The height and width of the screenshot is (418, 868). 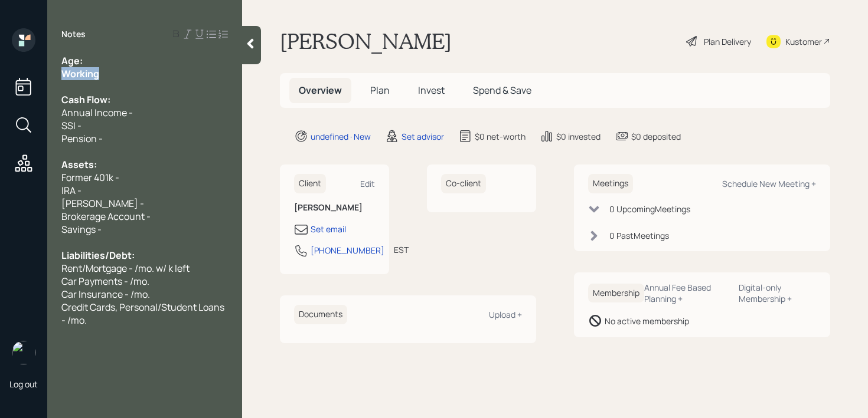 I want to click on span: Assets:, so click(x=79, y=165).